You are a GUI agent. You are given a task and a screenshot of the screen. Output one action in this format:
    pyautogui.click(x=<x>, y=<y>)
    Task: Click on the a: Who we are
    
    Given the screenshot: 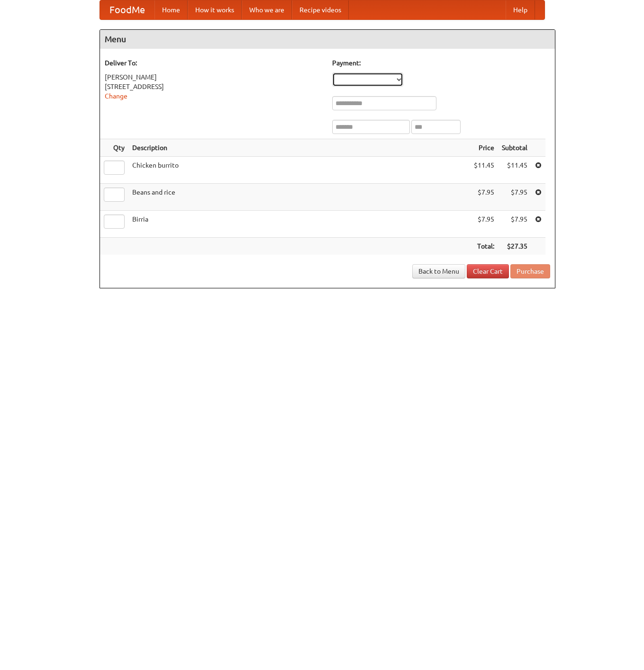 What is the action you would take?
    pyautogui.click(x=266, y=10)
    